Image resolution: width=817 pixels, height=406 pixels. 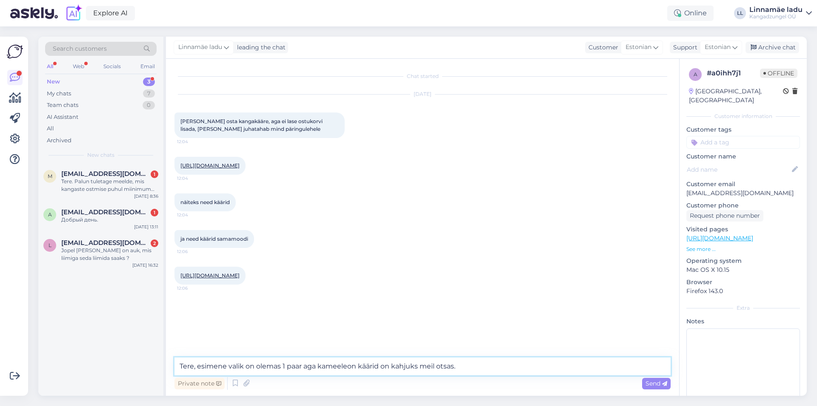 What do you see at coordinates (110, 13) in the screenshot?
I see `a: Explore AI` at bounding box center [110, 13].